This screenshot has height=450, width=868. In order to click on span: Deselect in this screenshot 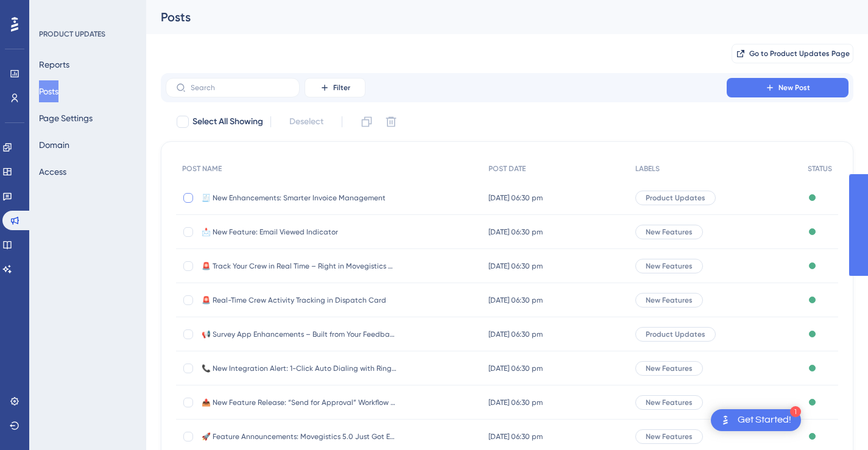, I will do `click(307, 122)`.